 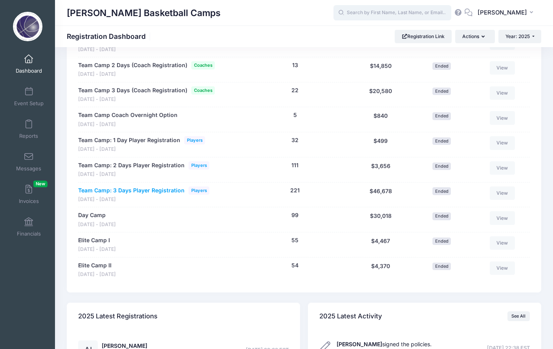 I want to click on a: Team Camp Coach Overnight Option, so click(x=128, y=115).